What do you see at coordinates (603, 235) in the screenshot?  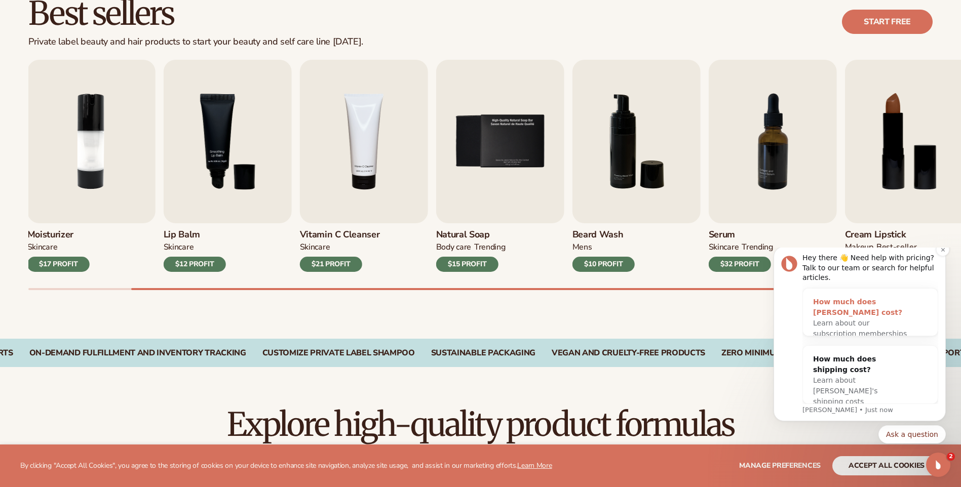 I see `h3: Beard Wash` at bounding box center [603, 235].